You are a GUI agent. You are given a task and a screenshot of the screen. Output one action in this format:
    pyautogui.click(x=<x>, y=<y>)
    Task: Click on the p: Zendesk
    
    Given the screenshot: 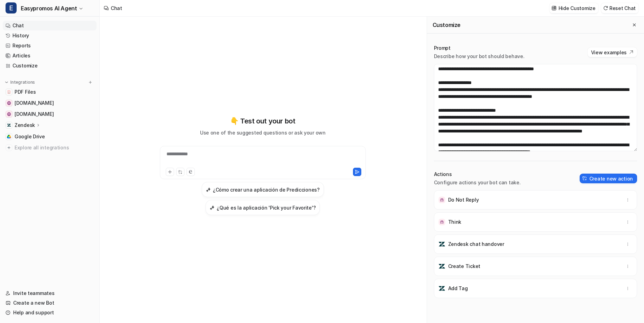 What is the action you would take?
    pyautogui.click(x=25, y=125)
    